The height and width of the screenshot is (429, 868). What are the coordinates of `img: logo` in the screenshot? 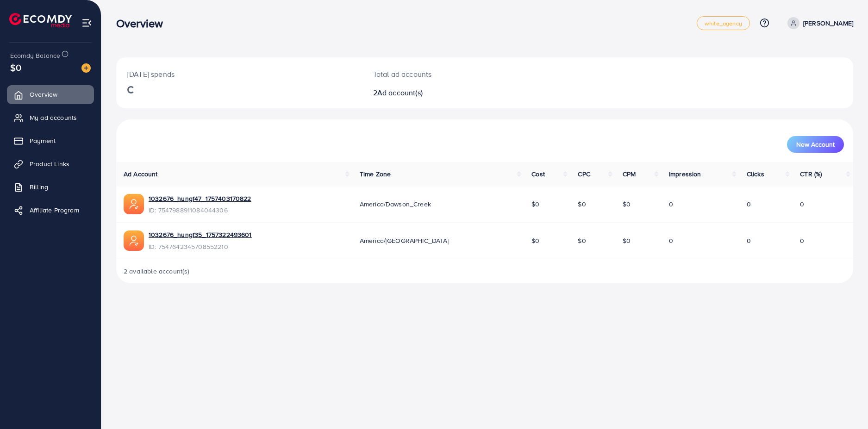 It's located at (41, 19).